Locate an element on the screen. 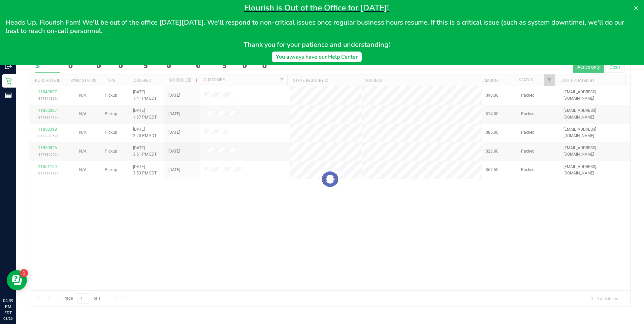 Image resolution: width=644 pixels, height=324 pixels. inline-svg: Retail is located at coordinates (8, 81).